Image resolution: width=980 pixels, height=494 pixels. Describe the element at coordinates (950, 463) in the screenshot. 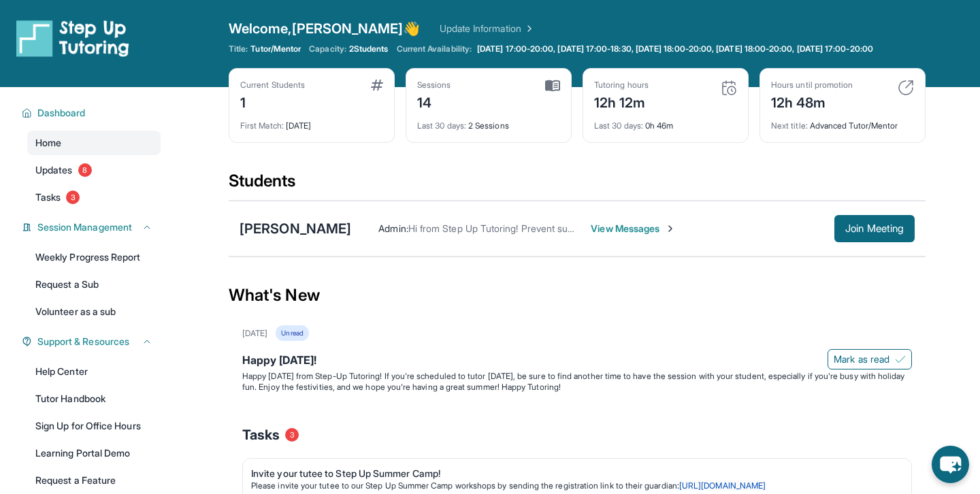

I see `button: chat-button` at that location.